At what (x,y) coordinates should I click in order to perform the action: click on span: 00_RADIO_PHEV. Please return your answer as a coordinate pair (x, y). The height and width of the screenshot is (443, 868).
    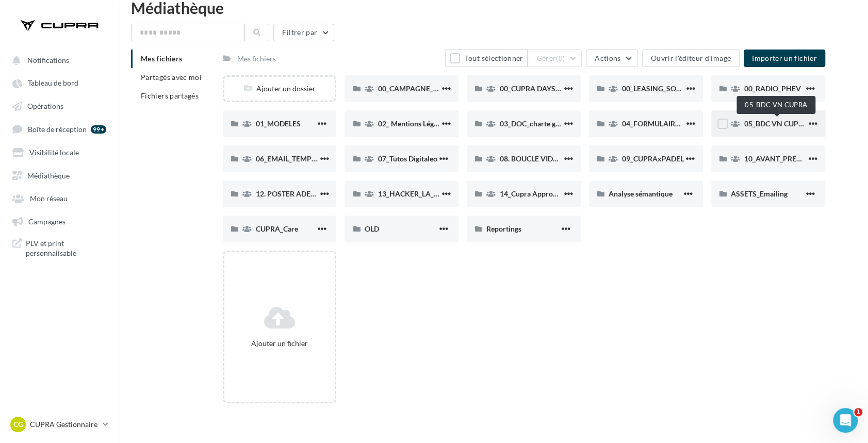
    Looking at the image, I should click on (773, 88).